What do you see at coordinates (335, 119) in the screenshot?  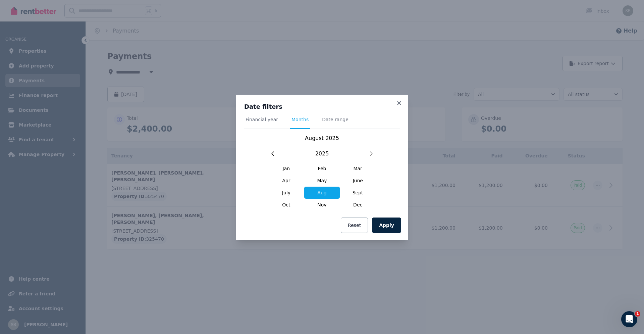 I see `span: Date range` at bounding box center [335, 119].